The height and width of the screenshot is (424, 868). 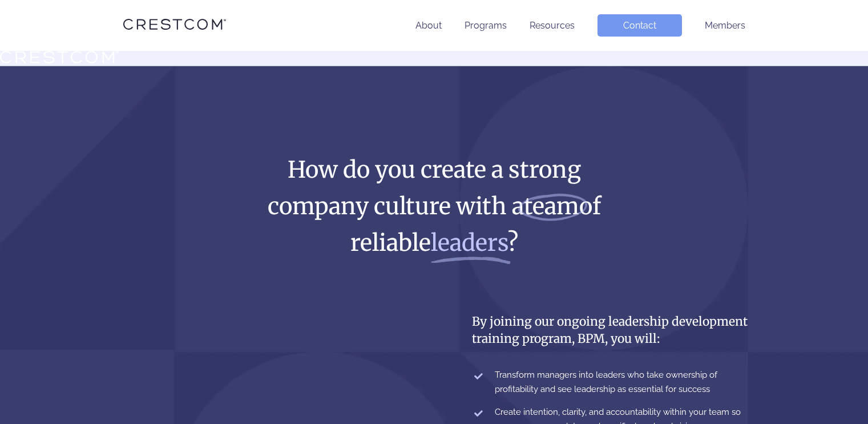 What do you see at coordinates (552, 206) in the screenshot?
I see `span: team` at bounding box center [552, 206].